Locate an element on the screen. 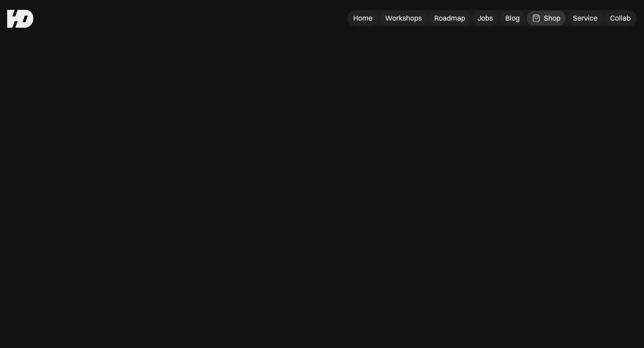 The width and height of the screenshot is (644, 348). a: Collab is located at coordinates (621, 18).